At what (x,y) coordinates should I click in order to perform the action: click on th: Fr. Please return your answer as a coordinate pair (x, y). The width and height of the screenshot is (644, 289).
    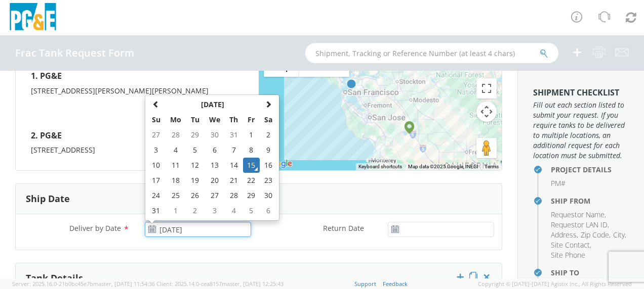
    Looking at the image, I should click on (252, 120).